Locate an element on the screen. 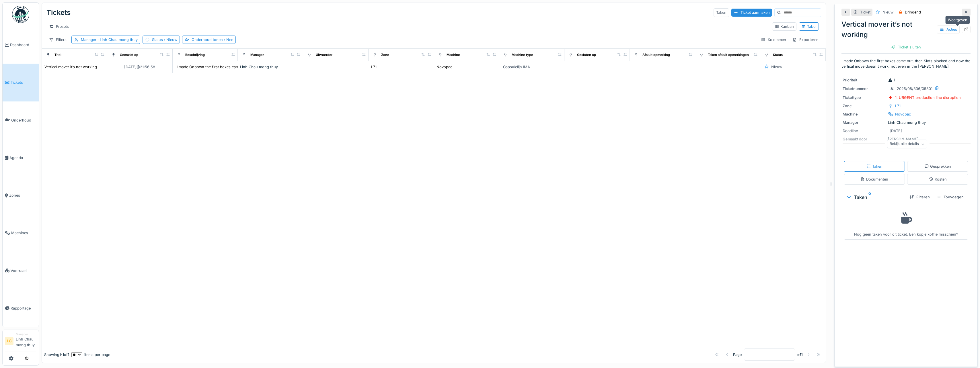  div: Afsluit opmerking is located at coordinates (656, 54).